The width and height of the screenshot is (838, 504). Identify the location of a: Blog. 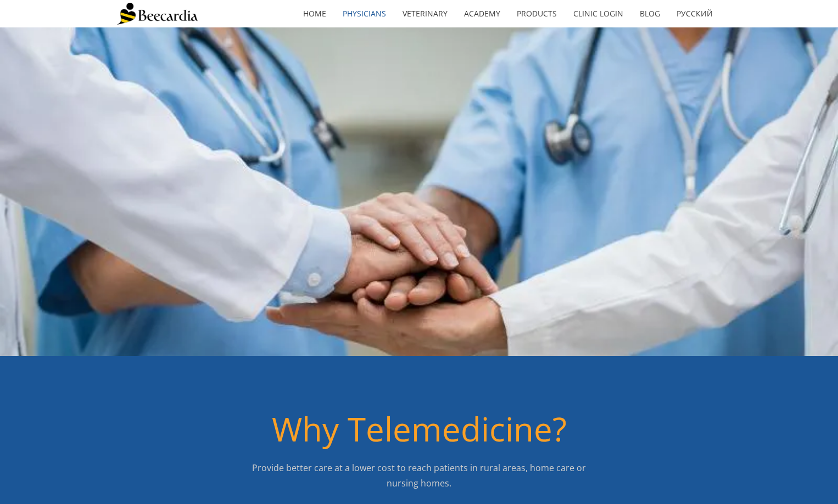
(649, 14).